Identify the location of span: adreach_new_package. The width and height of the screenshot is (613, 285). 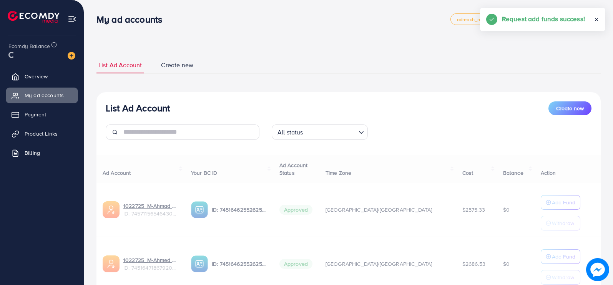
(482, 19).